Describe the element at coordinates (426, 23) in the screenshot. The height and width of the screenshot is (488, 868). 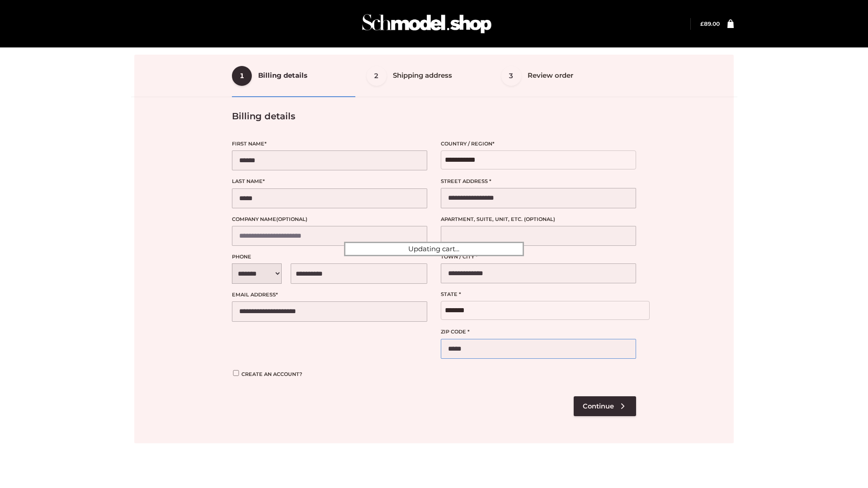
I see `img: Schmodel Admin 964` at that location.